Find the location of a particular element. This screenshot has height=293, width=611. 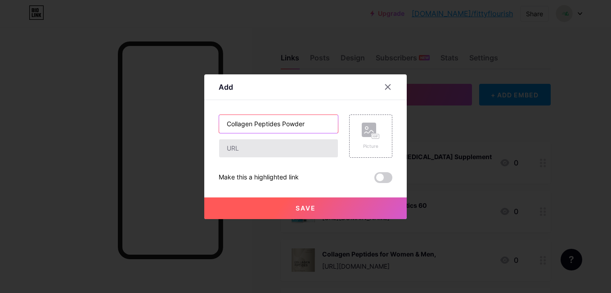

button: Save is located at coordinates (306, 208).